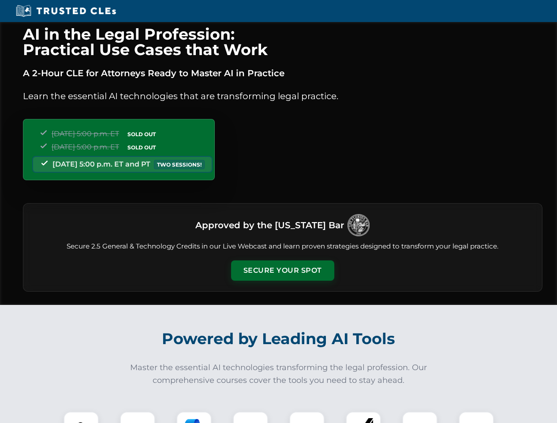  Describe the element at coordinates (283, 73) in the screenshot. I see `p: A 2-Hour CLE for Attorneys Ready to Master AI in Practice` at that location.